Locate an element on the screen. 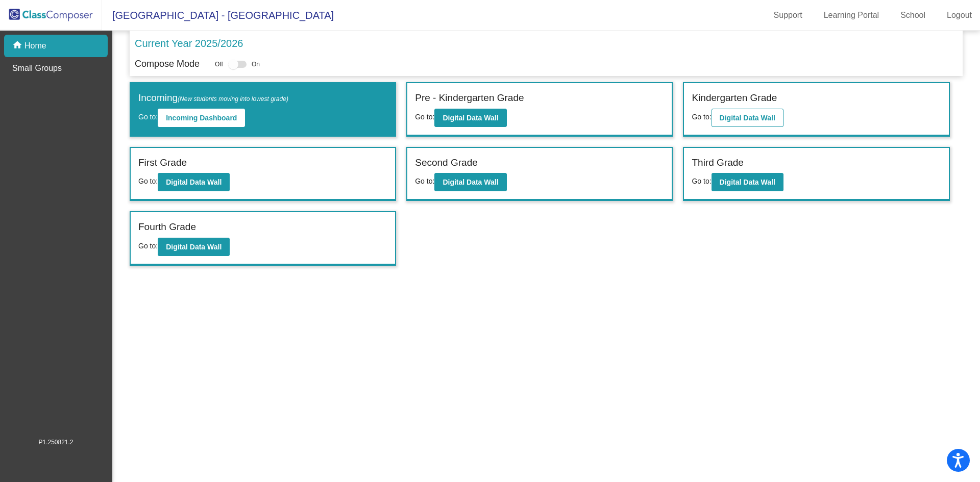  p: Small Groups is located at coordinates (37, 68).